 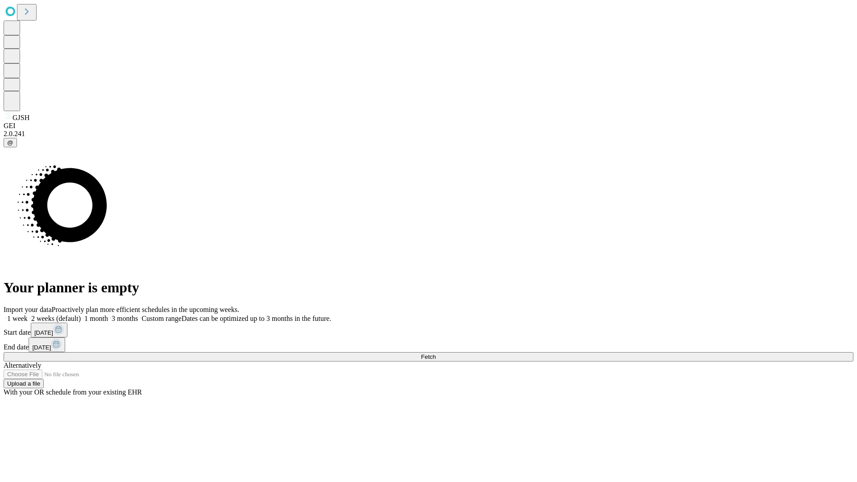 What do you see at coordinates (56, 318) in the screenshot?
I see `span: 2 weeks (default)` at bounding box center [56, 318].